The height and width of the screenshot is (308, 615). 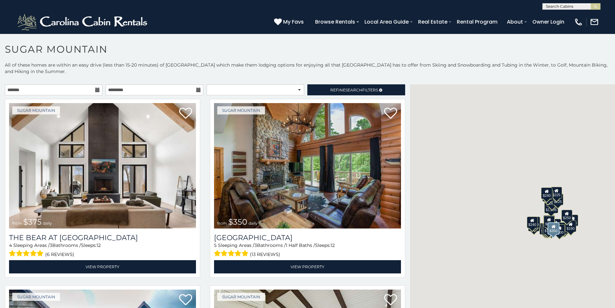 What do you see at coordinates (32, 221) in the screenshot?
I see `span: $375` at bounding box center [32, 221].